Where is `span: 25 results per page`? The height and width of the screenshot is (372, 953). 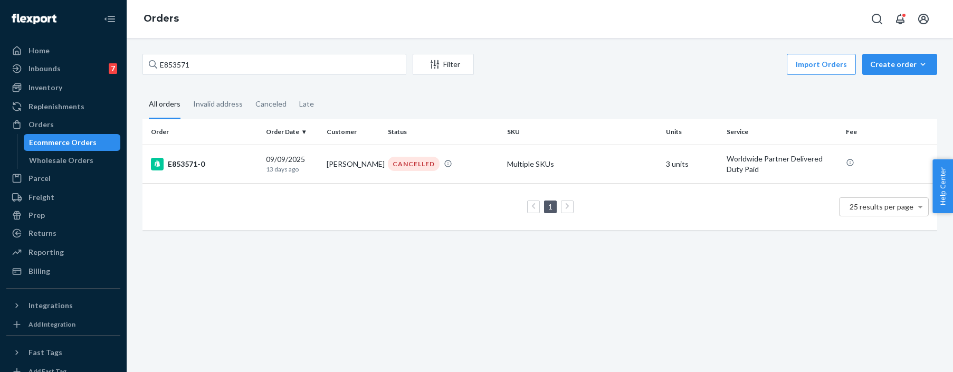 span: 25 results per page is located at coordinates (882, 206).